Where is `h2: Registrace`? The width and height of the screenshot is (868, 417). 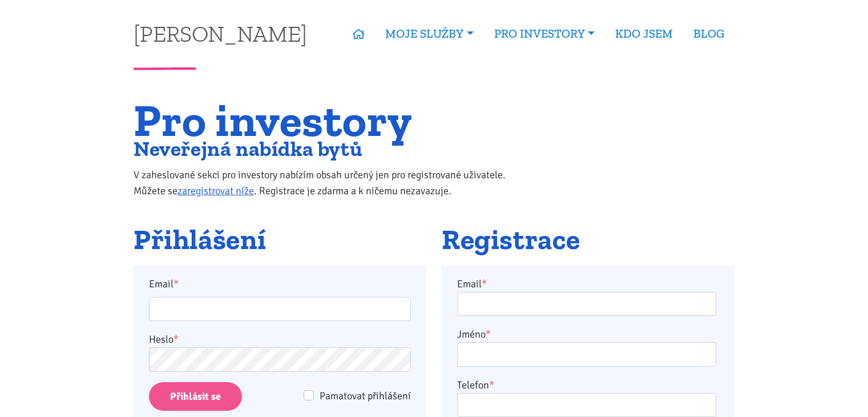
h2: Registrace is located at coordinates (588, 240).